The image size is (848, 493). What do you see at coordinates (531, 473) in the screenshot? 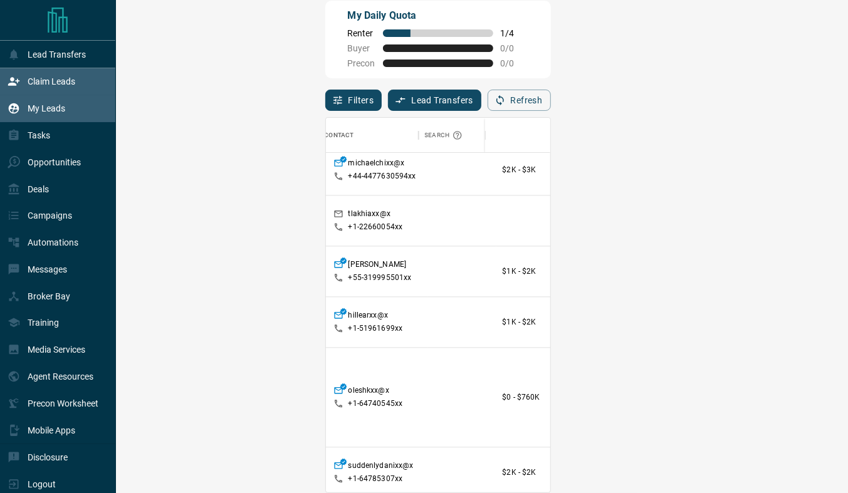
I see `p: $2K - $2K` at bounding box center [531, 473].